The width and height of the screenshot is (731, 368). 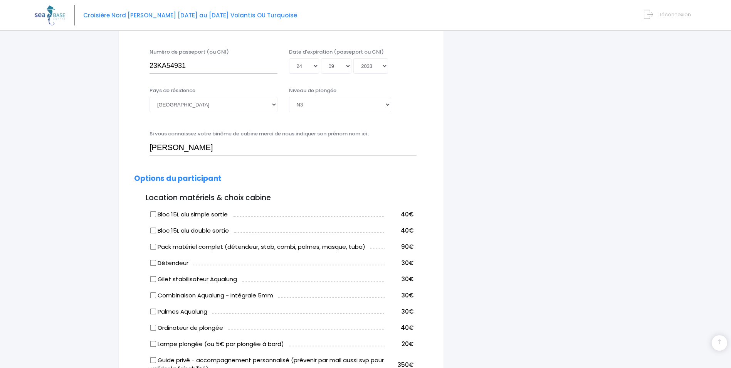 What do you see at coordinates (153, 327) in the screenshot?
I see `input: Ordinateur de plongée` at bounding box center [153, 327].